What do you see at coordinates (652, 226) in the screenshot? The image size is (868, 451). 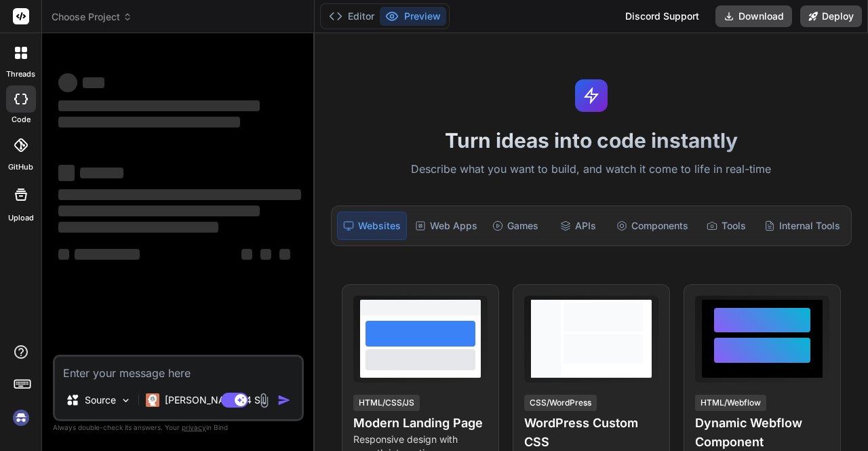 I see `div: Components` at bounding box center [652, 226].